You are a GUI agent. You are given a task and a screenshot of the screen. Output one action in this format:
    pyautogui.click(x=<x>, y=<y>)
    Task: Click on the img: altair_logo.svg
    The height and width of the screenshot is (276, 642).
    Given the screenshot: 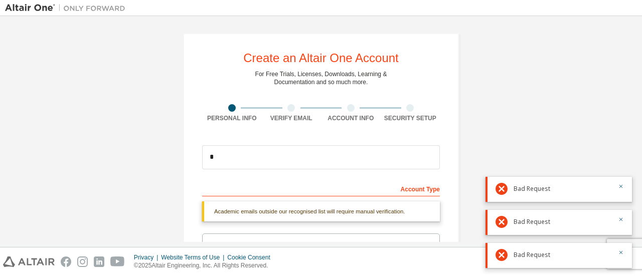 What is the action you would take?
    pyautogui.click(x=29, y=262)
    